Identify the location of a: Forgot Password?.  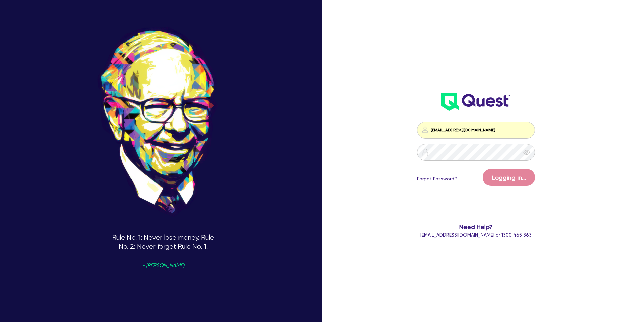
(437, 178).